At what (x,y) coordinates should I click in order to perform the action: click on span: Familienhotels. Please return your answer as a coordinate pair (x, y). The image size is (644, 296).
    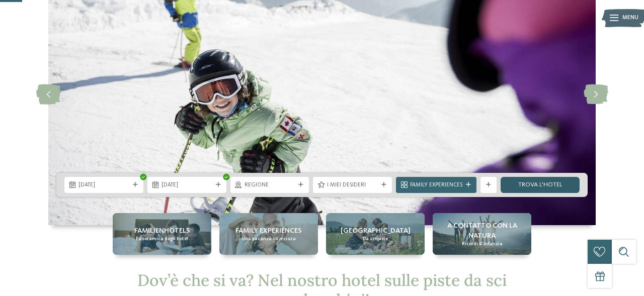
    Looking at the image, I should click on (162, 231).